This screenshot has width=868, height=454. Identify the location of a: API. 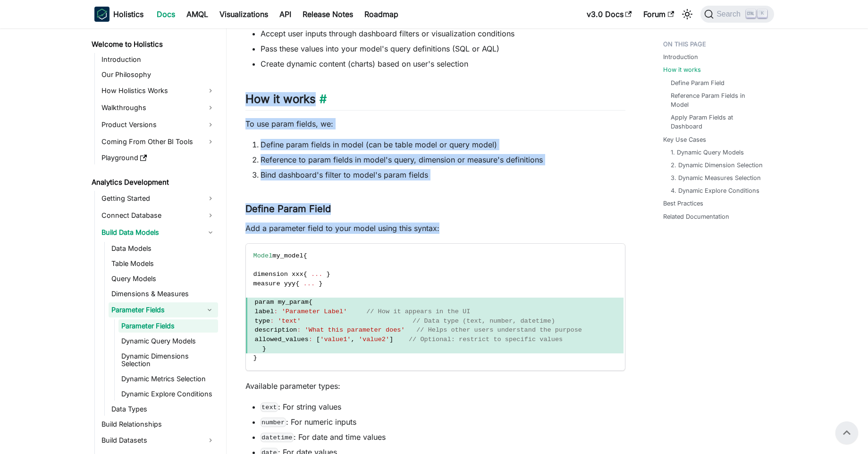
(285, 14).